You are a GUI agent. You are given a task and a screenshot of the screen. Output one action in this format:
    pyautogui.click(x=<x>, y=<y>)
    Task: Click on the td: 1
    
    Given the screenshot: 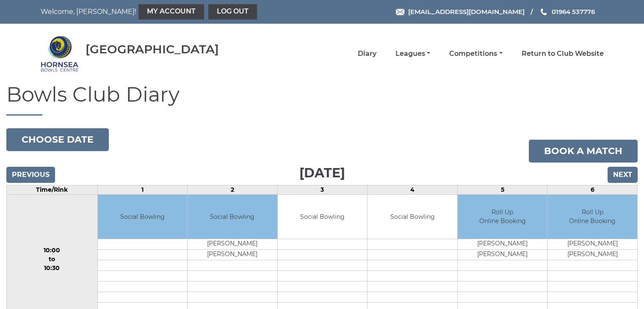 What is the action you would take?
    pyautogui.click(x=142, y=190)
    